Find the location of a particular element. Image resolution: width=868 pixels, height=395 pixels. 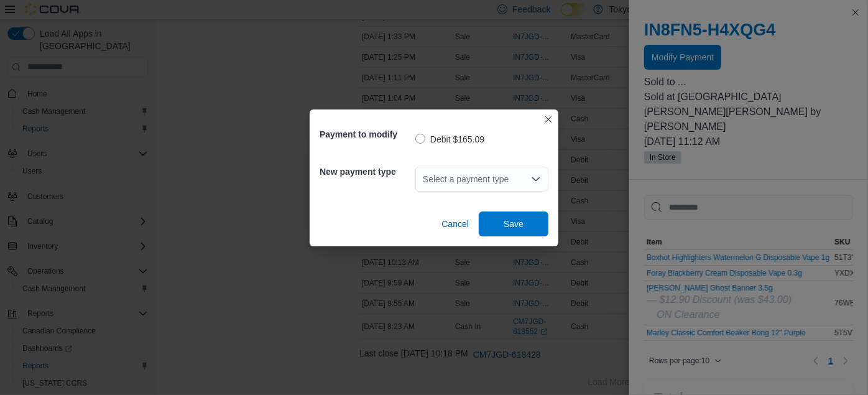

button: Open list of options is located at coordinates (536, 179).